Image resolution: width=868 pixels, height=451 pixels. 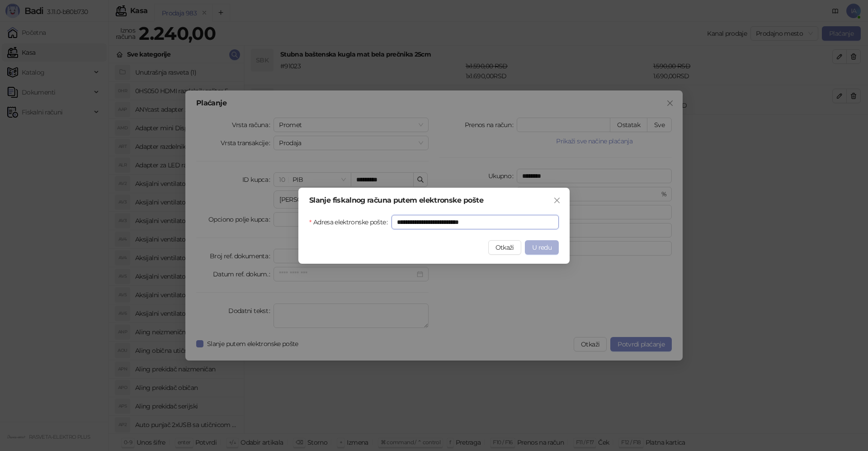 I want to click on span: Zatvori, so click(x=557, y=200).